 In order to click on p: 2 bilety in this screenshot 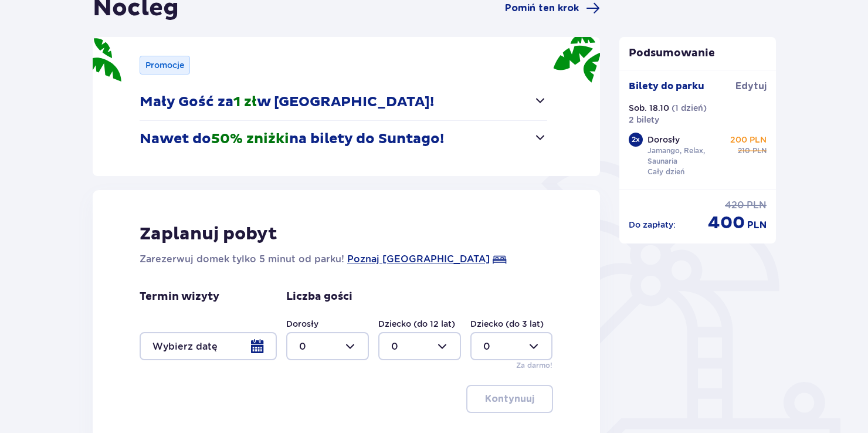, I will do `click(644, 120)`.